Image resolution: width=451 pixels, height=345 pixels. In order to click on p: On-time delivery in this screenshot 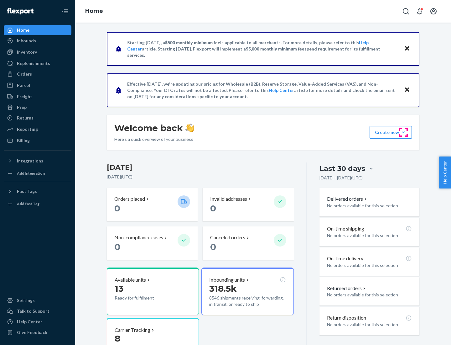, I will do `click(345, 258)`.